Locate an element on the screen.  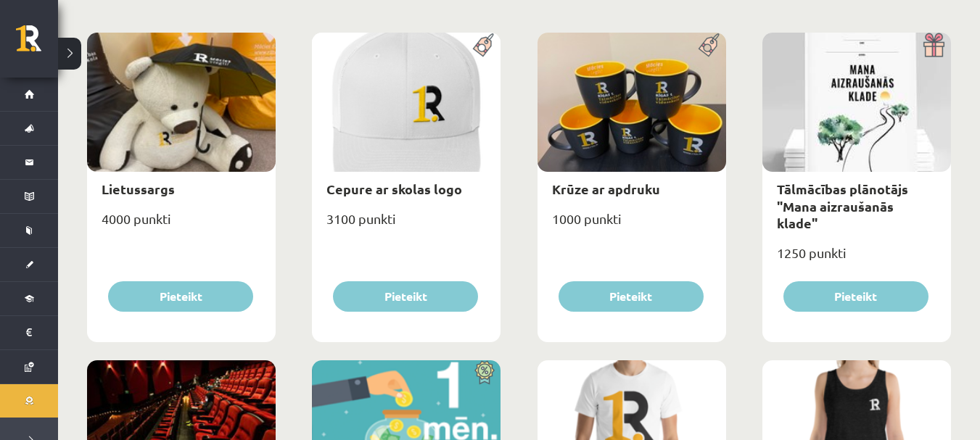
div: 1250 punkti is located at coordinates (857, 259).